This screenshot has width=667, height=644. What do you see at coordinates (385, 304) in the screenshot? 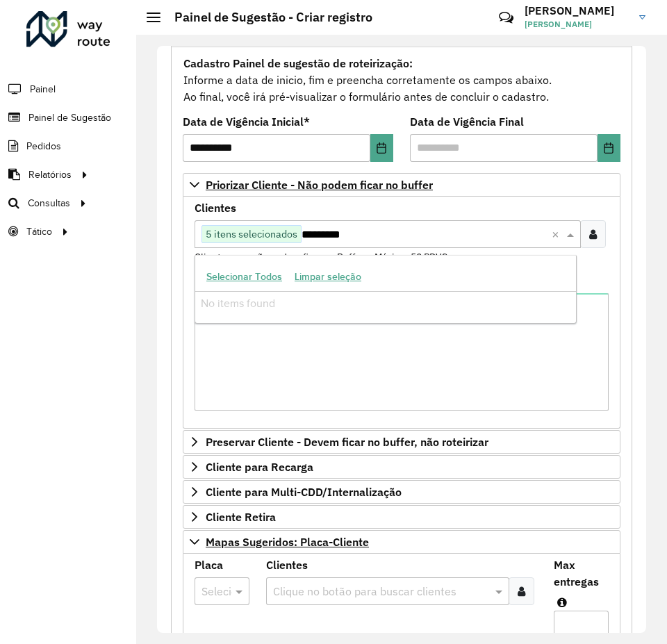
I see `div: No items found` at bounding box center [385, 304].